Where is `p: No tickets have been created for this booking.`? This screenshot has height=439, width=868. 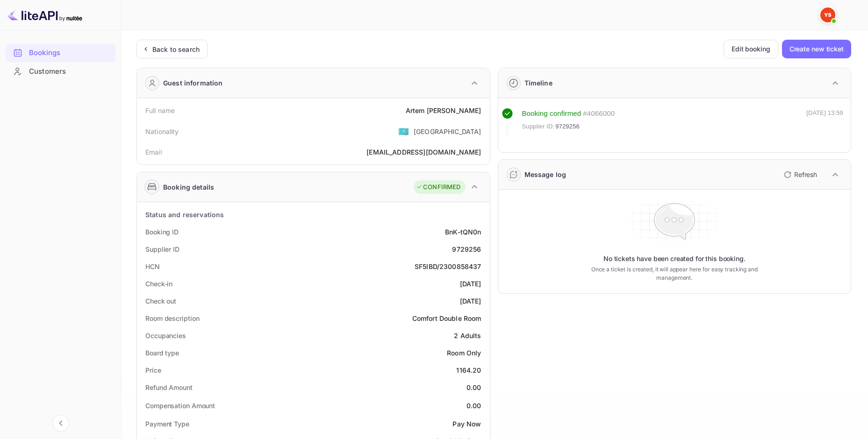 p: No tickets have been created for this booking. is located at coordinates (674, 259).